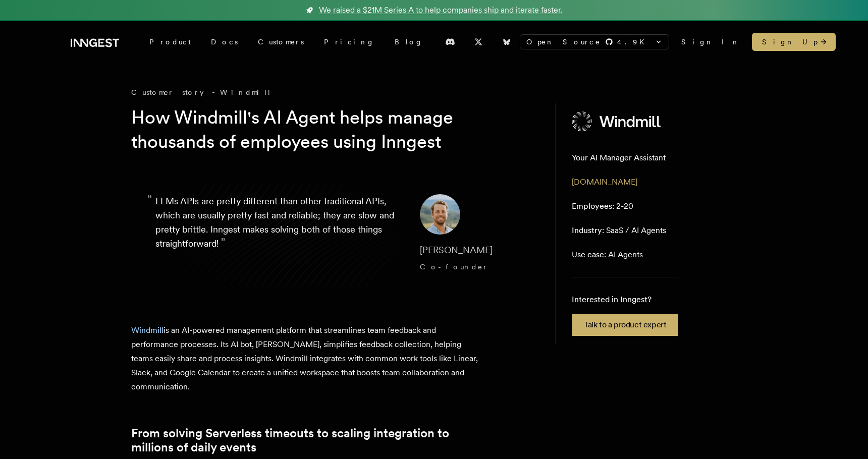 The width and height of the screenshot is (868, 459). Describe the element at coordinates (711, 42) in the screenshot. I see `a: Sign In` at that location.